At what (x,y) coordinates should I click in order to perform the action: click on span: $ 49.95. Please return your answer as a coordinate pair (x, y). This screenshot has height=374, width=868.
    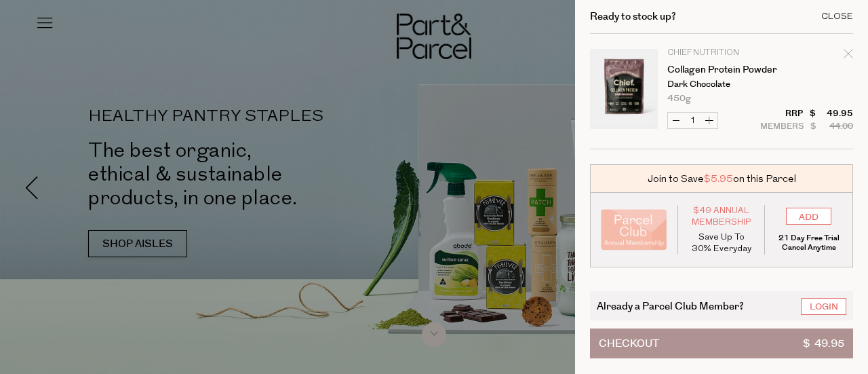
    Looking at the image, I should click on (823, 343).